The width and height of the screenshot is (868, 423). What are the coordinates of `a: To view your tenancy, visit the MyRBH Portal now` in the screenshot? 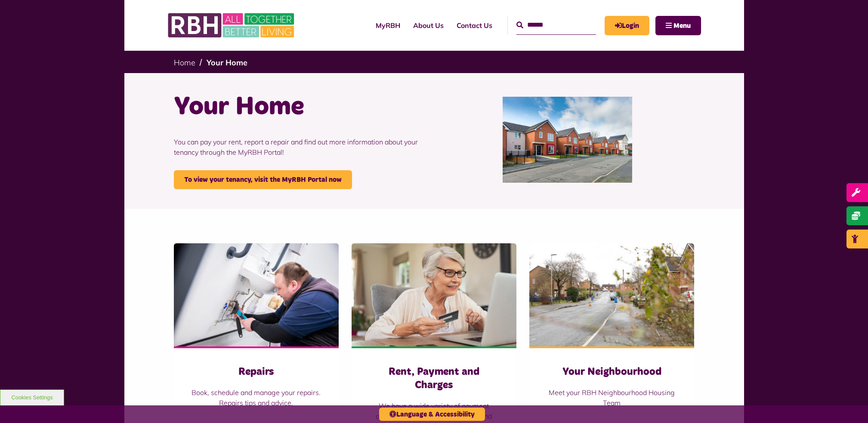 It's located at (263, 180).